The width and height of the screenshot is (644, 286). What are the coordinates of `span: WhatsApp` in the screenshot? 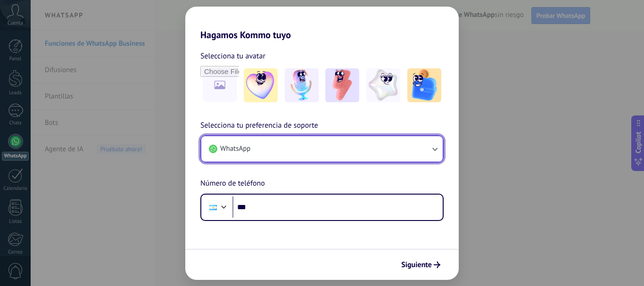 It's located at (235, 149).